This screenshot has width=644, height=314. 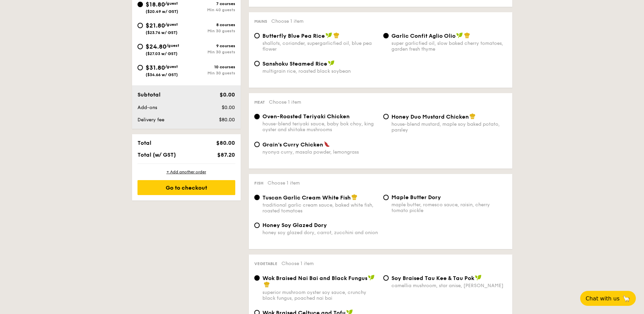 What do you see at coordinates (294, 36) in the screenshot?
I see `span: Butterfly Blue Pea Rice` at bounding box center [294, 36].